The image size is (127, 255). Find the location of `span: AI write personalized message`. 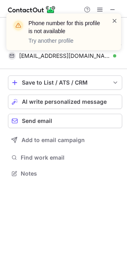

span: AI write personalized message is located at coordinates (64, 102).